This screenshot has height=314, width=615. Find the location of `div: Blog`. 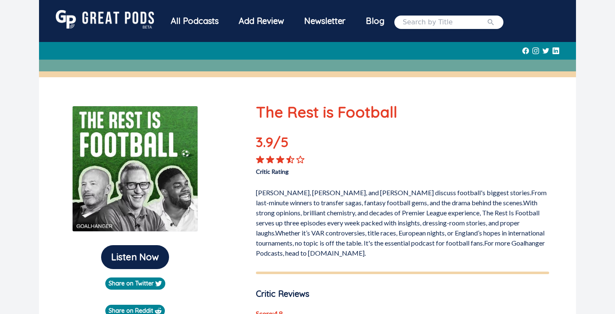

div: Blog is located at coordinates (375, 21).